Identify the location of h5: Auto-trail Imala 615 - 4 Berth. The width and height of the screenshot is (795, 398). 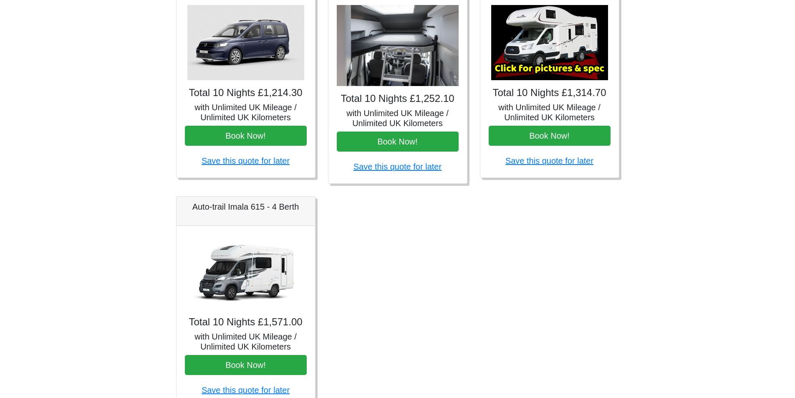
(246, 207).